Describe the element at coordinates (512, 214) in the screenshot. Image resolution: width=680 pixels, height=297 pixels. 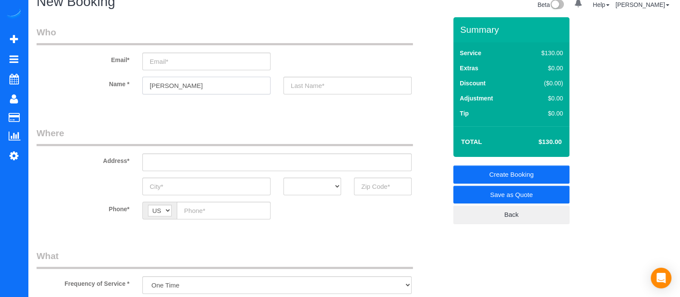
I see `a: Back` at that location.